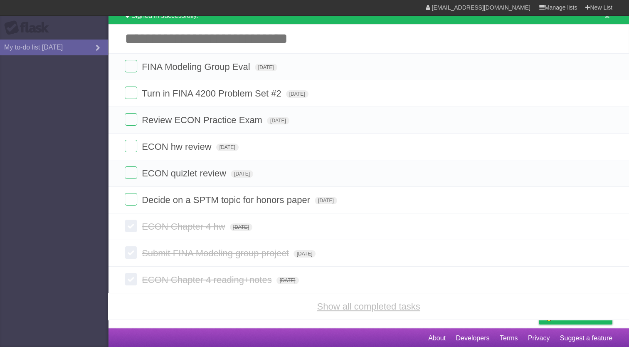 The width and height of the screenshot is (629, 347). What do you see at coordinates (208, 280) in the screenshot?
I see `span: ECON Chapter 4 reading+notes` at bounding box center [208, 280].